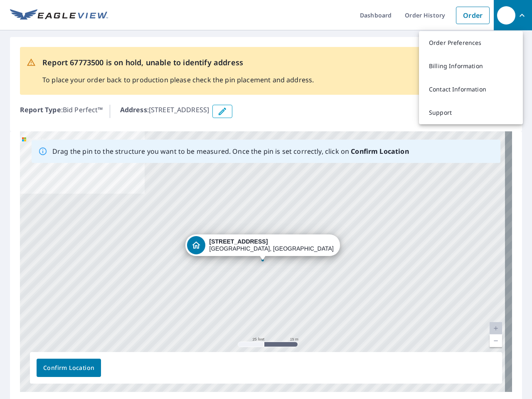 Image resolution: width=532 pixels, height=399 pixels. What do you see at coordinates (59, 15) in the screenshot?
I see `img: EV Logo` at bounding box center [59, 15].